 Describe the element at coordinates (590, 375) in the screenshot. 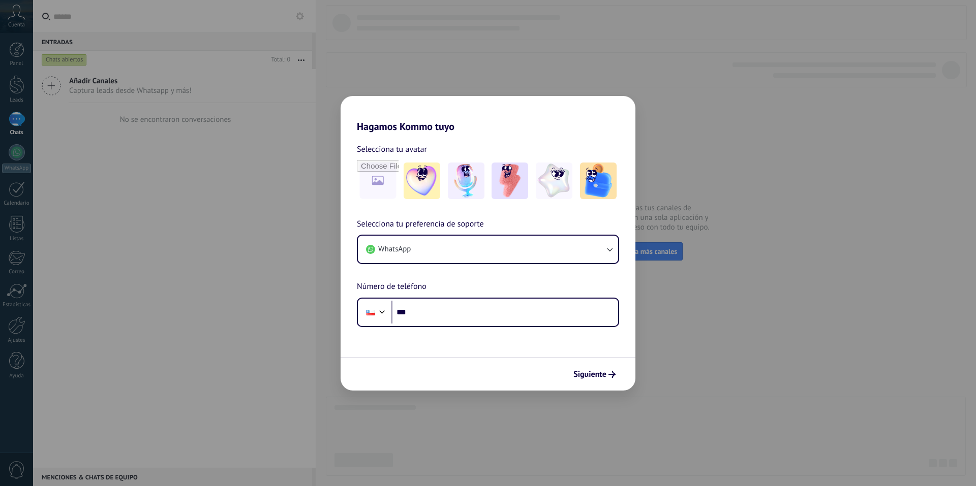

I see `span: Siguiente` at that location.